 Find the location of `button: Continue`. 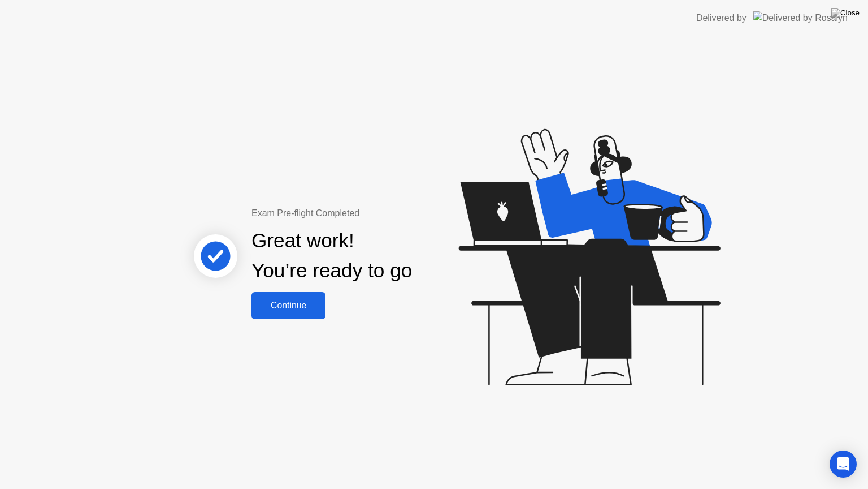

button: Continue is located at coordinates (288, 306).